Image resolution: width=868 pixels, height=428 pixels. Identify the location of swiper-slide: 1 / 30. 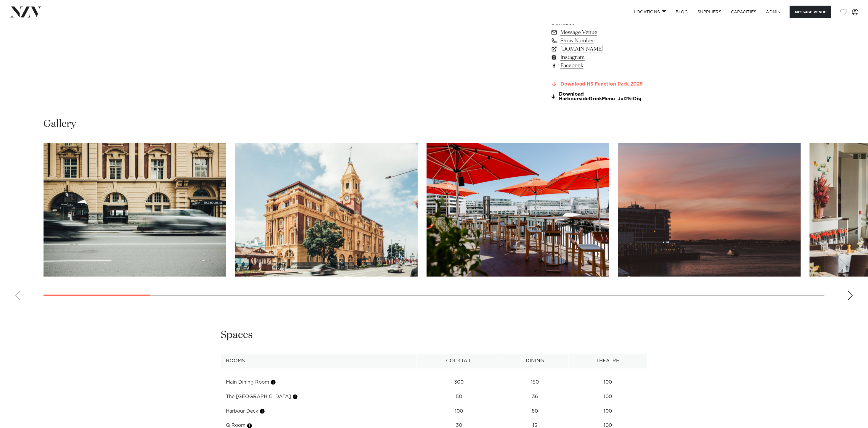
(135, 210).